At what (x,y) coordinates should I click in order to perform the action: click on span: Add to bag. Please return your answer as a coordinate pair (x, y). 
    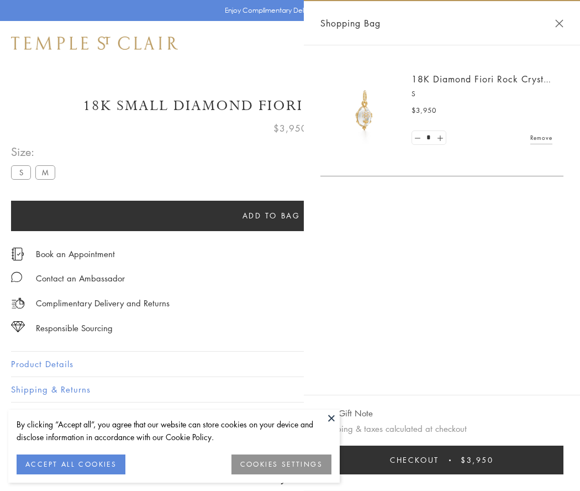
    Looking at the image, I should click on (271, 216).